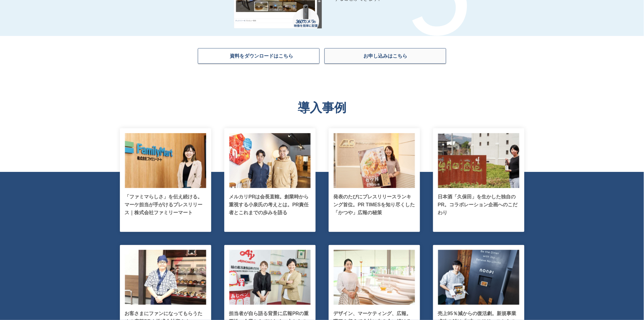 The height and width of the screenshot is (320, 644). Describe the element at coordinates (385, 56) in the screenshot. I see `a: お申し込みはこちら` at that location.